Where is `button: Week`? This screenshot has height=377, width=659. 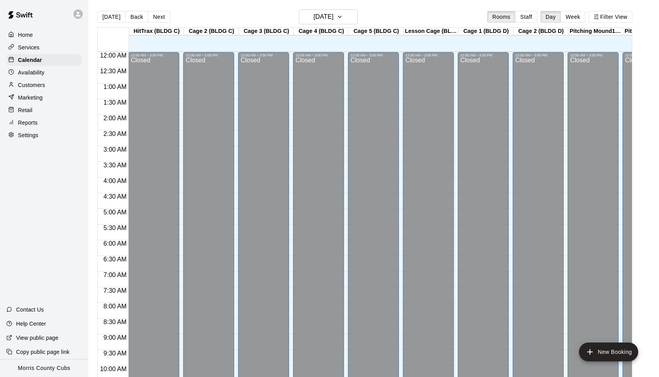 button: Week is located at coordinates (573, 17).